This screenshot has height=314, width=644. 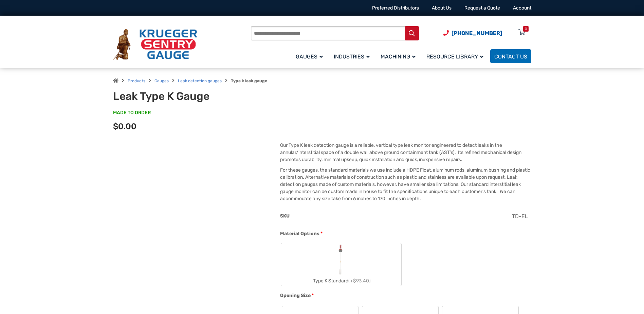 I want to click on img: Leak Detection Gauge, so click(x=341, y=259).